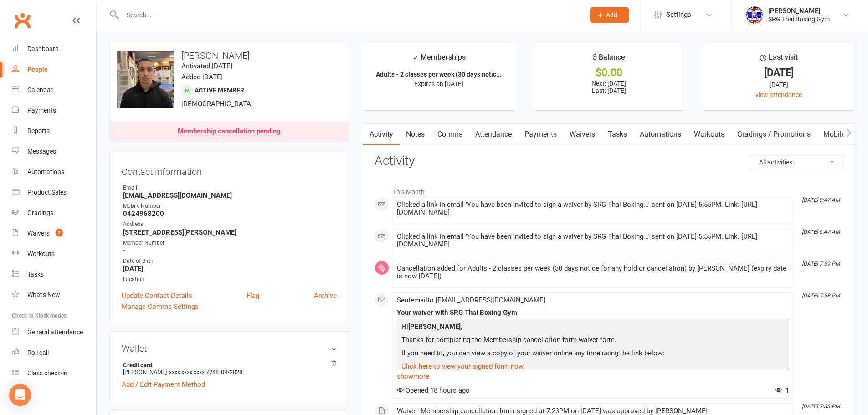 This screenshot has height=415, width=868. I want to click on div: Mobile Number, so click(230, 206).